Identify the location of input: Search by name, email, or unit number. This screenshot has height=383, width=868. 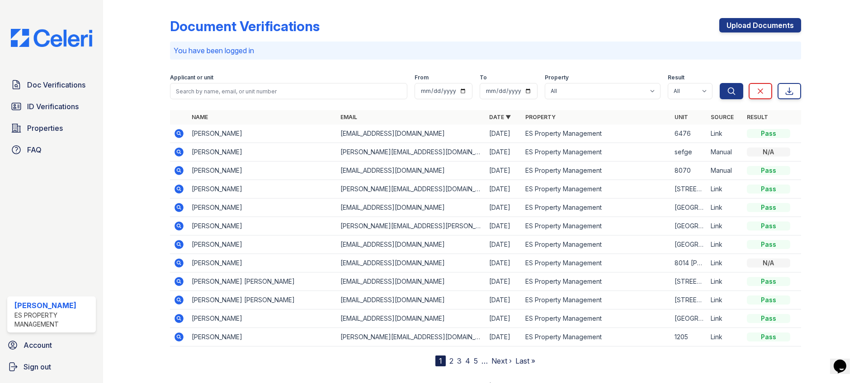
(288, 91).